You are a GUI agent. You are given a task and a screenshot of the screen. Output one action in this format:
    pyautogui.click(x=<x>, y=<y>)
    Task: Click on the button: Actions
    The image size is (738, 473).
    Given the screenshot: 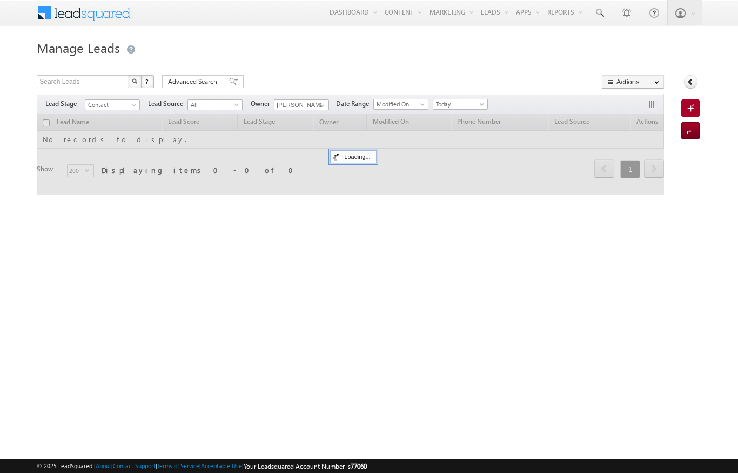 What is the action you would take?
    pyautogui.click(x=632, y=82)
    